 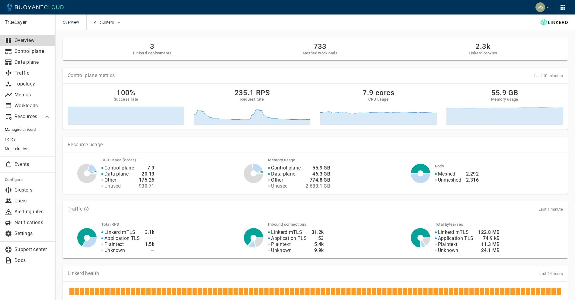 What do you see at coordinates (252, 99) in the screenshot?
I see `h5: Request rate` at bounding box center [252, 99].